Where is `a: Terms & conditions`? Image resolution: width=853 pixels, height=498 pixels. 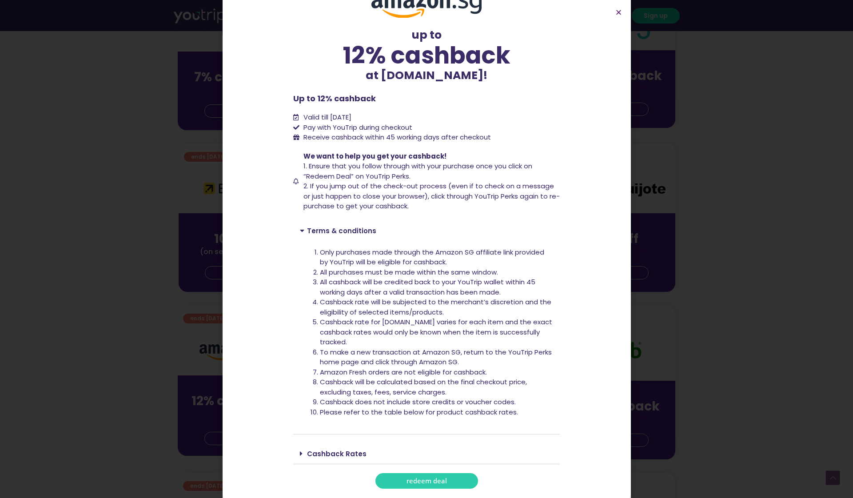 a: Terms & conditions is located at coordinates (342, 231).